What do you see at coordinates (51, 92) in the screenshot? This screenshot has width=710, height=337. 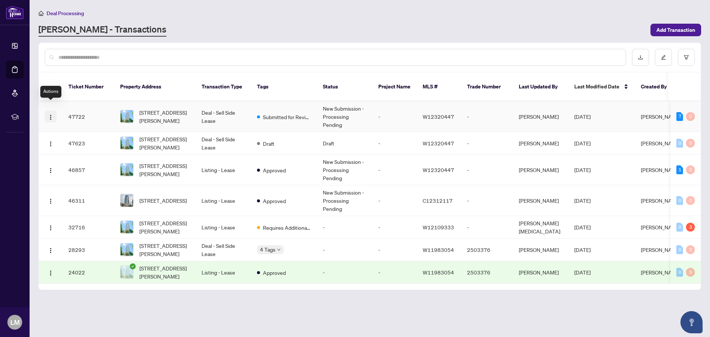 I see `div: Actions` at bounding box center [51, 92].